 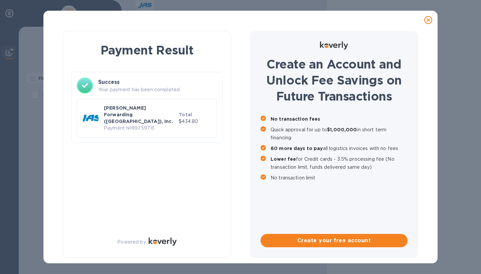 I want to click on b: Lower fee, so click(x=283, y=159).